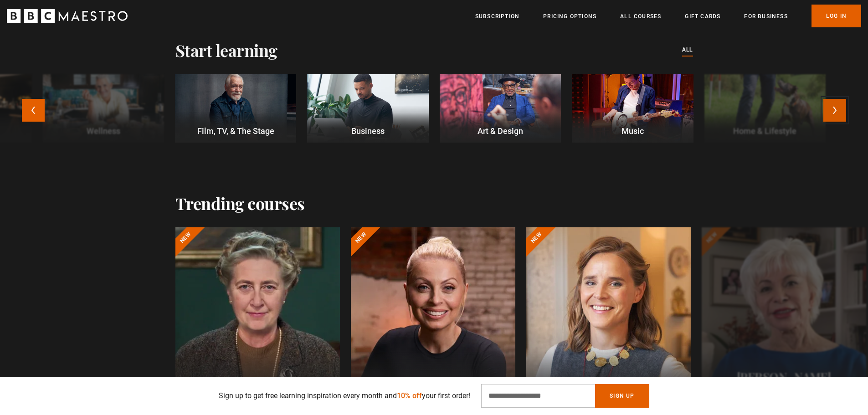 This screenshot has height=415, width=868. What do you see at coordinates (702, 16) in the screenshot?
I see `a: Gift Cards` at bounding box center [702, 16].